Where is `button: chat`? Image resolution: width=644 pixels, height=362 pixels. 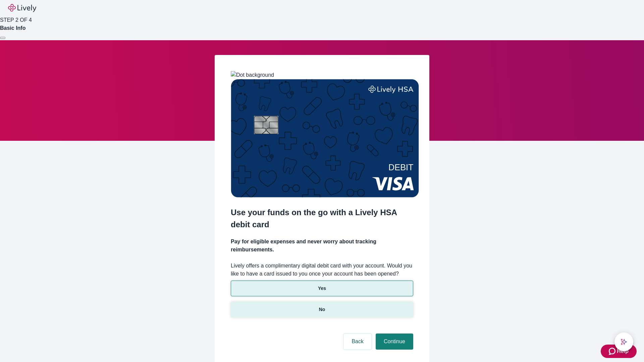 button: chat is located at coordinates (624, 342).